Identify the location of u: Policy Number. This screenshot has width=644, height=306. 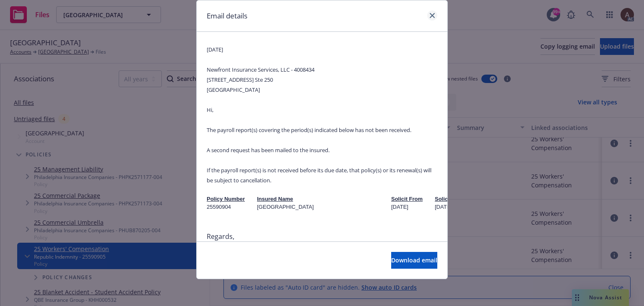
(226, 199).